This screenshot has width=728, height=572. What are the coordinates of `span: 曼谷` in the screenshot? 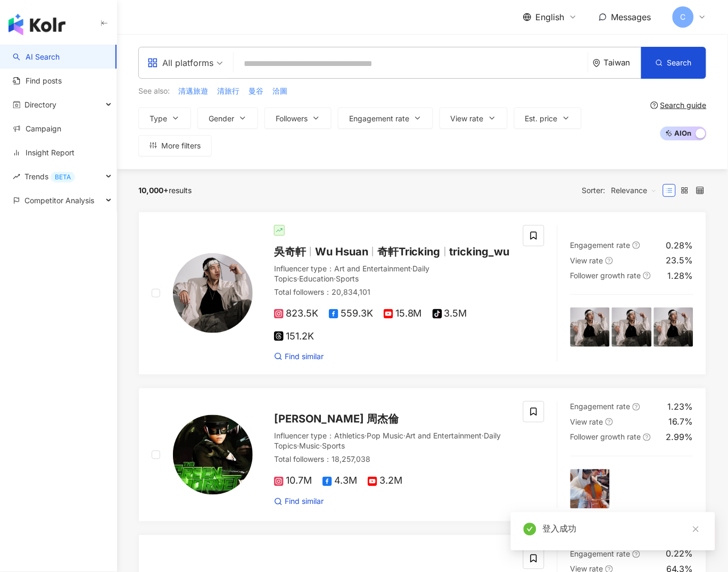 It's located at (256, 91).